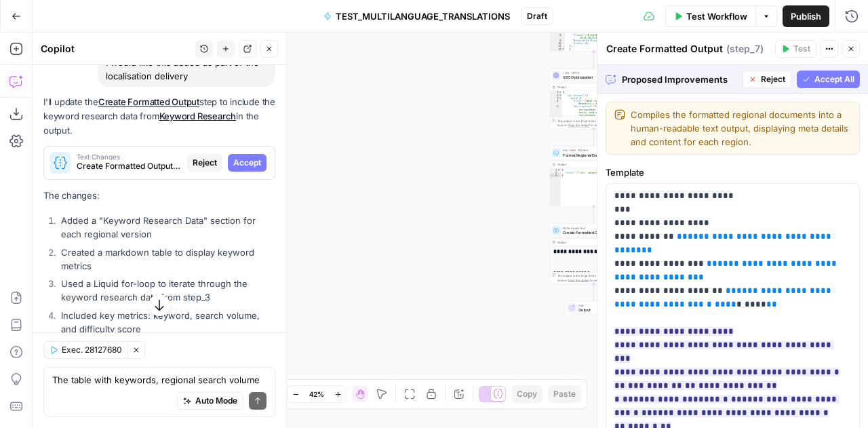  Describe the element at coordinates (679, 79) in the screenshot. I see `span: Proposed Improvements` at that location.